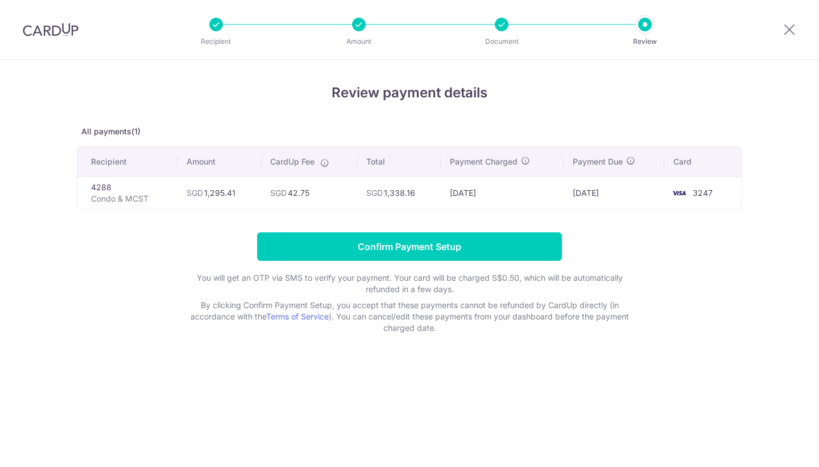  What do you see at coordinates (310, 192) in the screenshot?
I see `td: 42.75` at bounding box center [310, 192].